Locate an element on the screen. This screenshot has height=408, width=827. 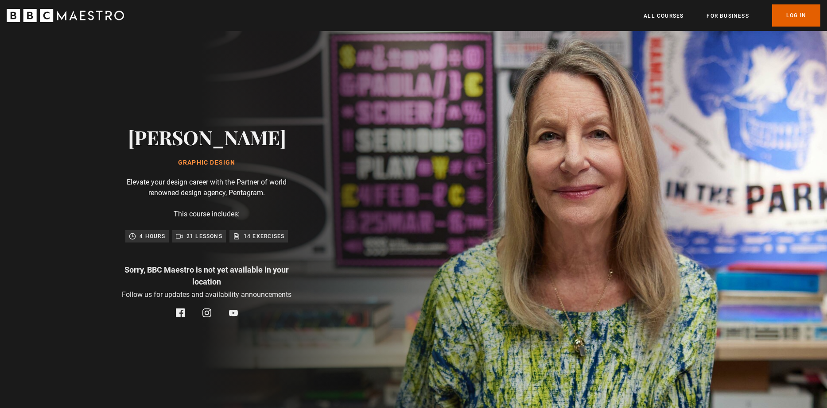
p: Elevate your design career with the Partner of world renowned design agency, Pentagram. is located at coordinates (207, 188).